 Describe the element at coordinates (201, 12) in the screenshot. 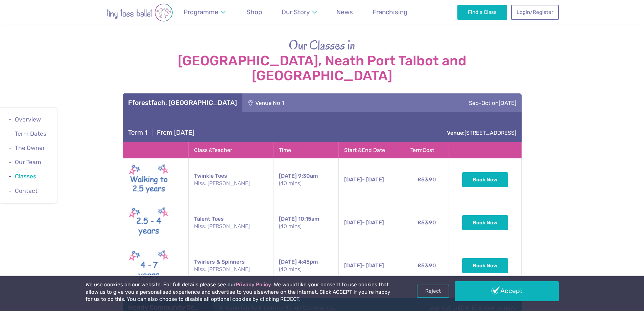

I see `span: Programme` at that location.